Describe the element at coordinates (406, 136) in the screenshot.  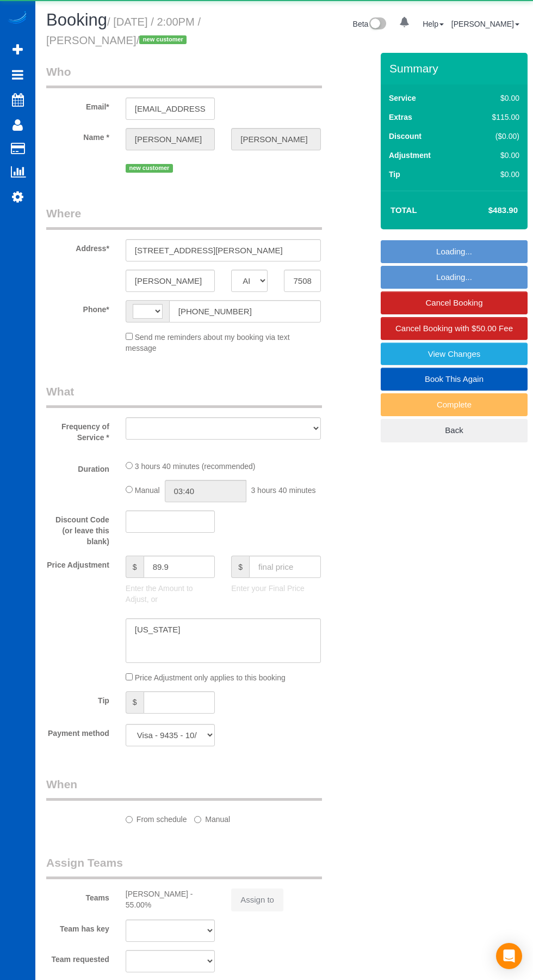
I see `label: Discount` at that location.